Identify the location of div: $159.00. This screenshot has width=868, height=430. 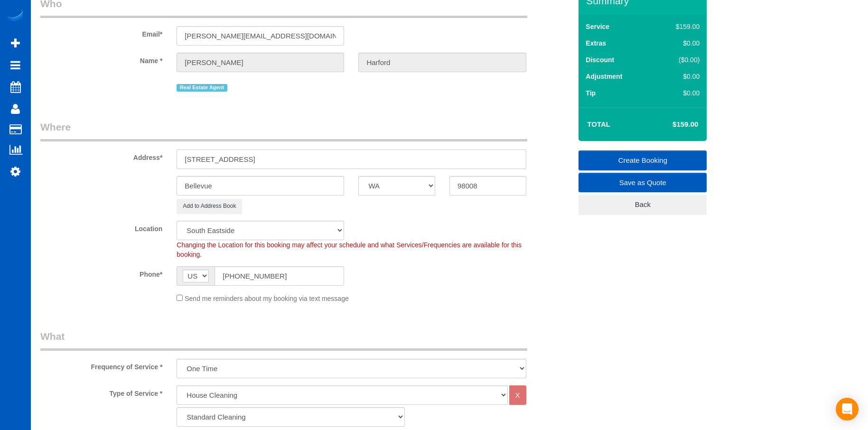
(678, 26).